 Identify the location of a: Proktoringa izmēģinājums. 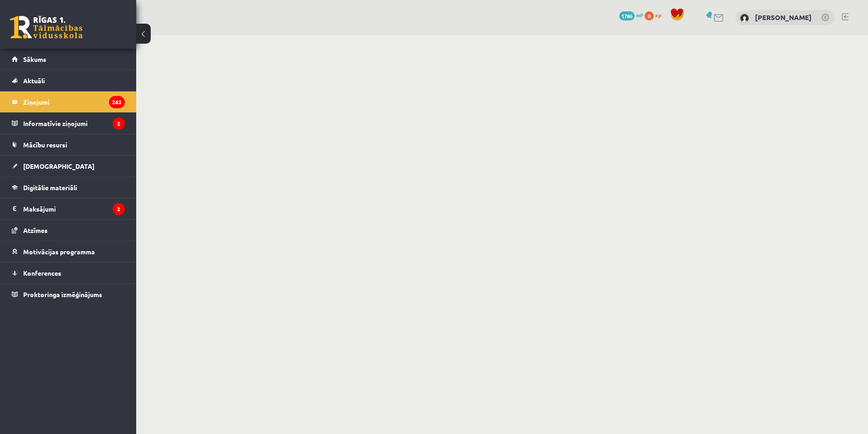
(68, 294).